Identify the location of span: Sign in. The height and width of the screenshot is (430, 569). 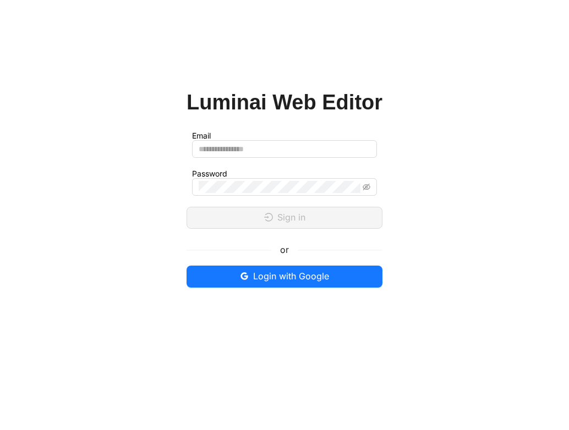
(291, 217).